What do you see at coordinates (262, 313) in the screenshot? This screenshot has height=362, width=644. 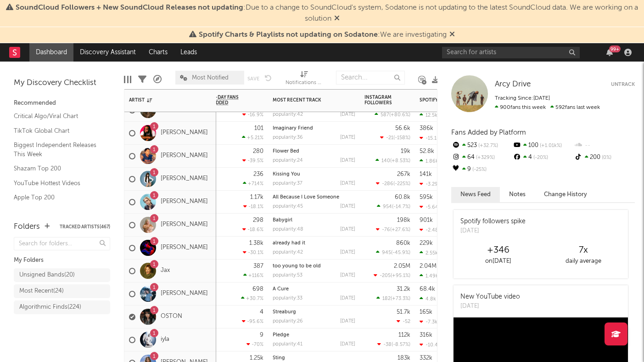 I see `div: 4` at bounding box center [262, 313].